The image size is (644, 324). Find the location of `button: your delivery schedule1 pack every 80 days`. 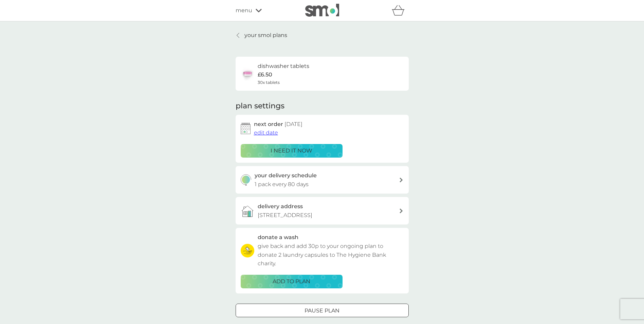

button: your delivery schedule1 pack every 80 days is located at coordinates (322, 180).